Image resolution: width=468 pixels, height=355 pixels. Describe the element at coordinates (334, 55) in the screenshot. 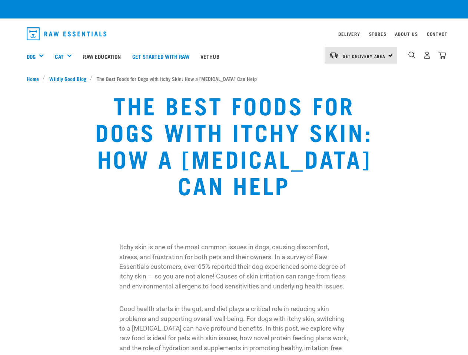

I see `img: van-moving.png` at that location.